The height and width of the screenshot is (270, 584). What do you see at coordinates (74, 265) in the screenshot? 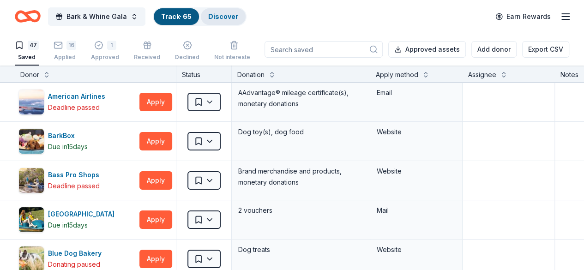
I see `div: Donating paused` at bounding box center [74, 265].